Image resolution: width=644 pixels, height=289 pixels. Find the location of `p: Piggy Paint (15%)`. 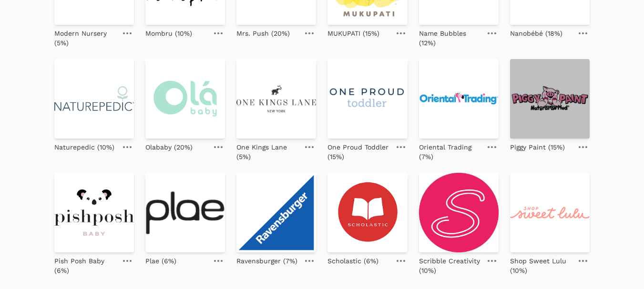

p: Piggy Paint (15%) is located at coordinates (537, 147).